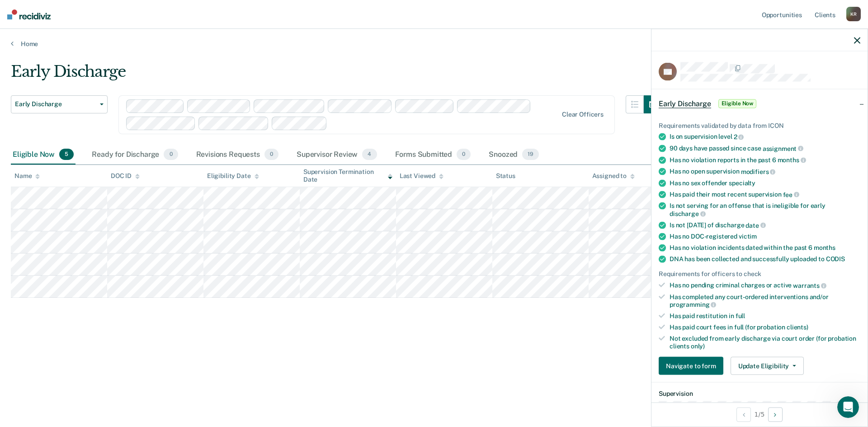 The height and width of the screenshot is (427, 868). I want to click on div: Status, so click(505, 176).